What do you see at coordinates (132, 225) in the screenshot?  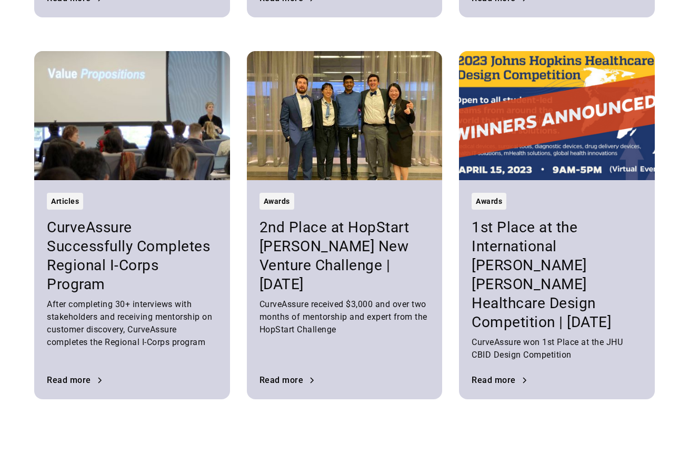 I see `a: ArticlesCurveAssure Successfully Completes Regional I-Corps ProgramAfter completing 30+ interview...` at bounding box center [132, 225].